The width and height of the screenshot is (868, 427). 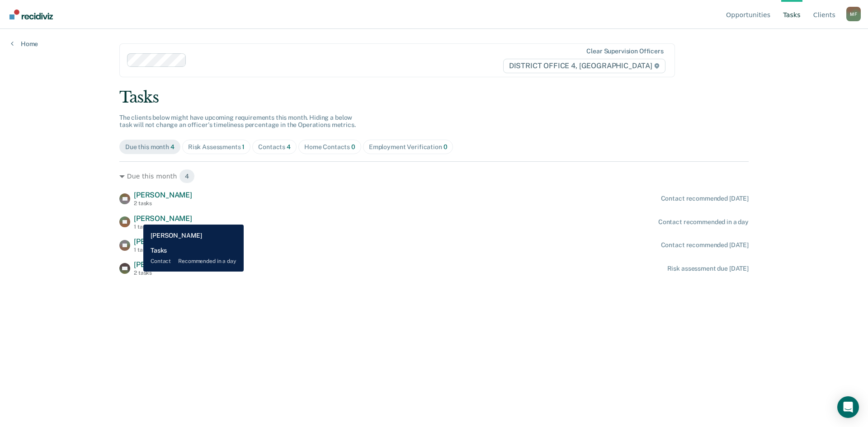 What do you see at coordinates (625, 51) in the screenshot?
I see `div: Clear supervision officers` at bounding box center [625, 51].